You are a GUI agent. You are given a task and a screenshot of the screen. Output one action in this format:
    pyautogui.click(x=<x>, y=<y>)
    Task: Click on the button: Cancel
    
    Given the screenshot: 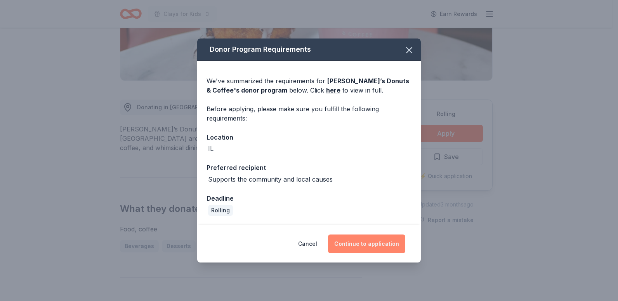 What is the action you would take?
    pyautogui.click(x=308, y=243)
    